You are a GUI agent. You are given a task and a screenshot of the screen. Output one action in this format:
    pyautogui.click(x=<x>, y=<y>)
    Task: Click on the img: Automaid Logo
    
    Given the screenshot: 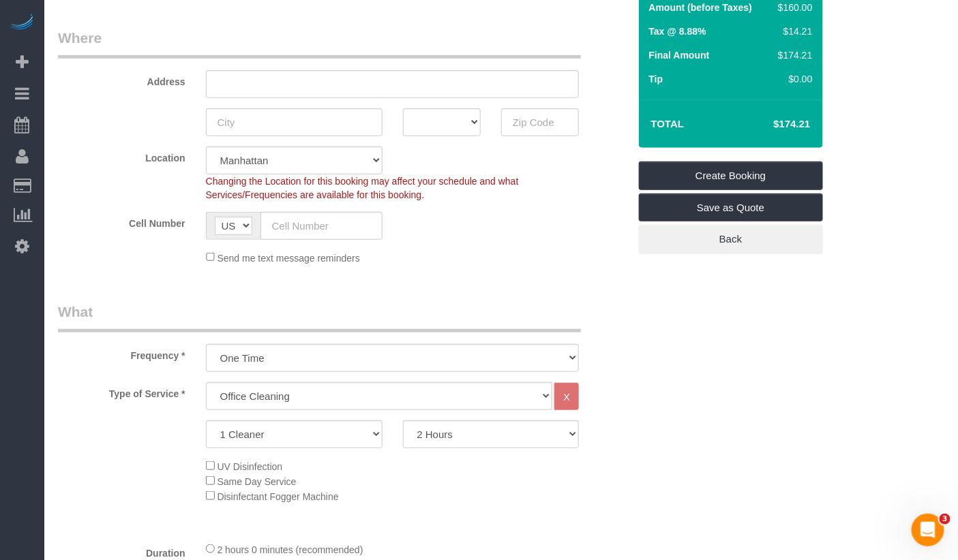 What is the action you would take?
    pyautogui.click(x=22, y=23)
    